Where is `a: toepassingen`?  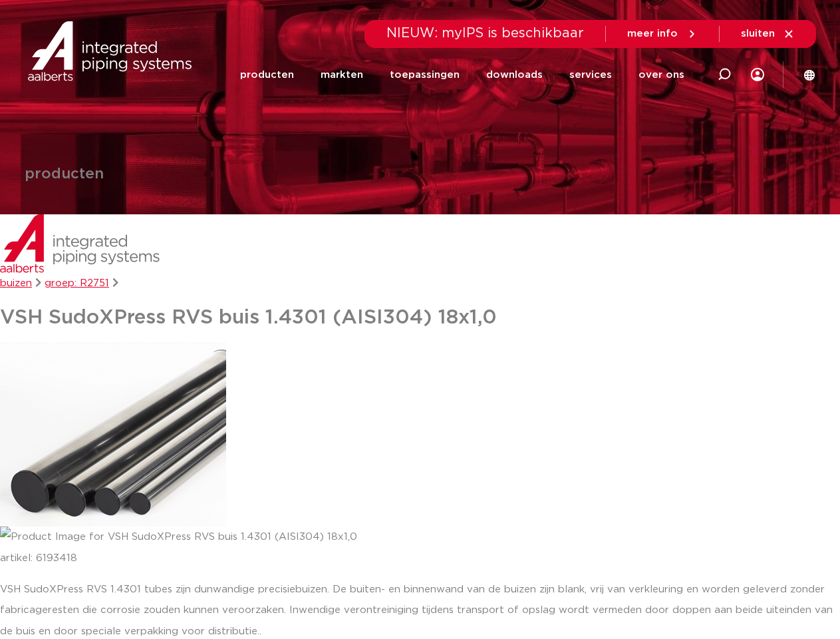
a: toepassingen is located at coordinates (424, 74).